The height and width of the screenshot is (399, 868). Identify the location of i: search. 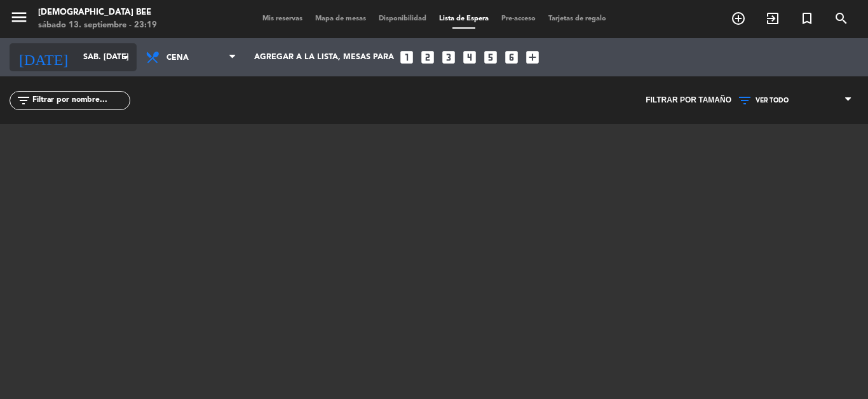
(841, 19).